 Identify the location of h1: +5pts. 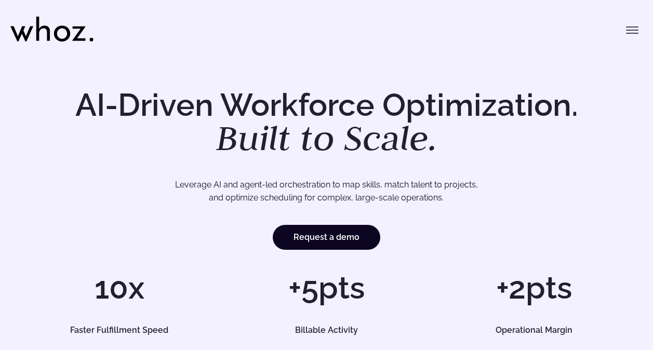
(326, 288).